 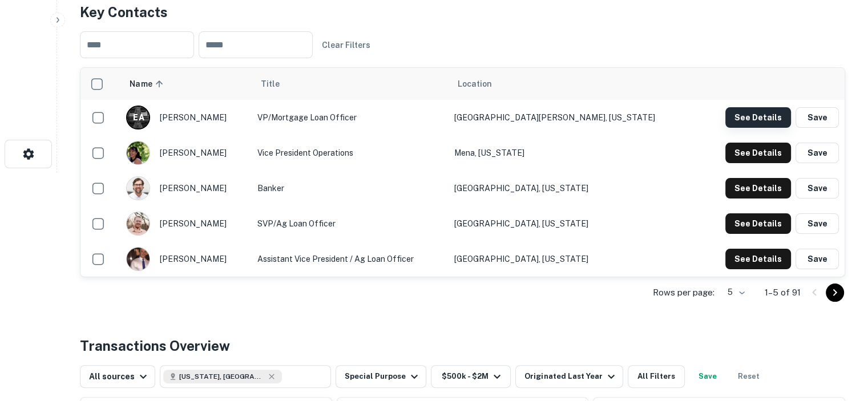 I want to click on th: Name, so click(x=186, y=84).